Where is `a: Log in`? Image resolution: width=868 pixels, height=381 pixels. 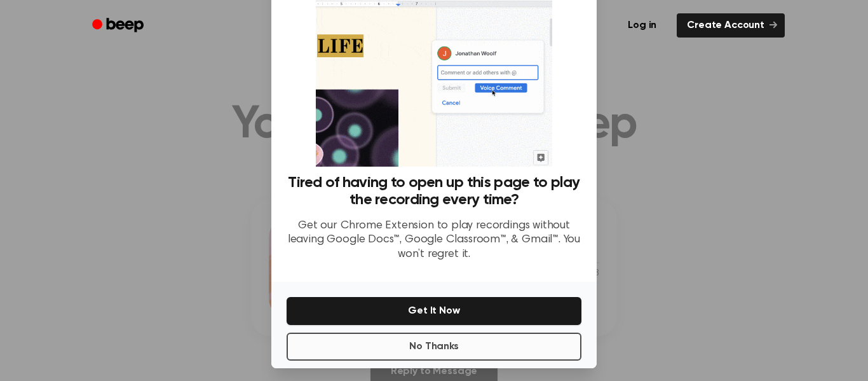
a: Log in is located at coordinates (642, 25).